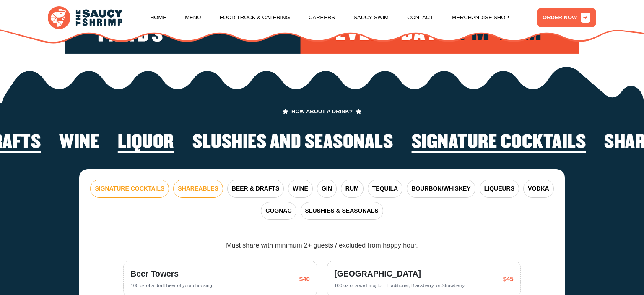  I want to click on button: SHAREABLES, so click(198, 188).